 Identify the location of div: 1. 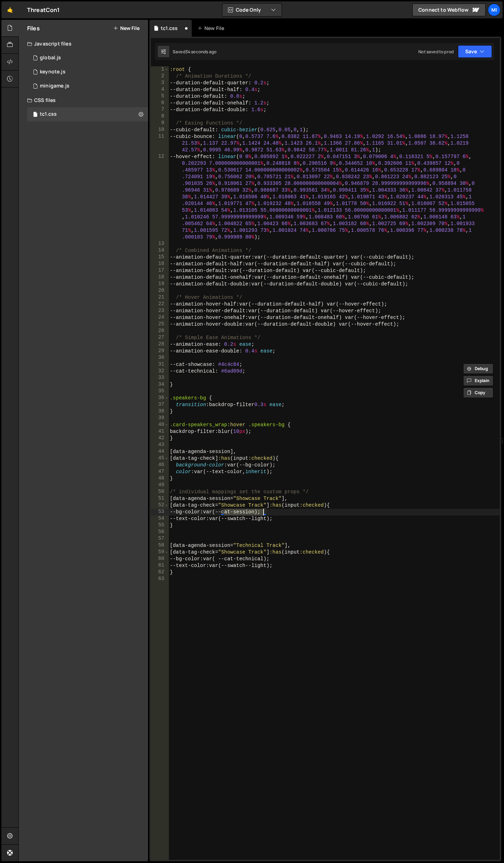
(160, 70).